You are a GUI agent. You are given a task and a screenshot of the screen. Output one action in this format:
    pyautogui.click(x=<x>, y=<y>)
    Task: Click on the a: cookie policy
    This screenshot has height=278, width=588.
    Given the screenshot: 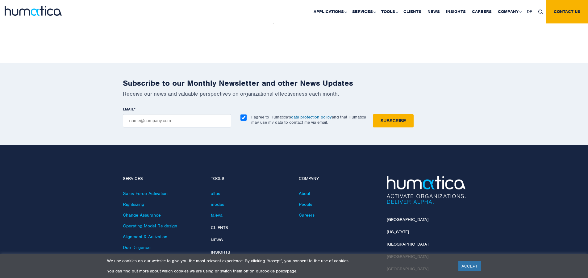 What is the action you would take?
    pyautogui.click(x=275, y=271)
    